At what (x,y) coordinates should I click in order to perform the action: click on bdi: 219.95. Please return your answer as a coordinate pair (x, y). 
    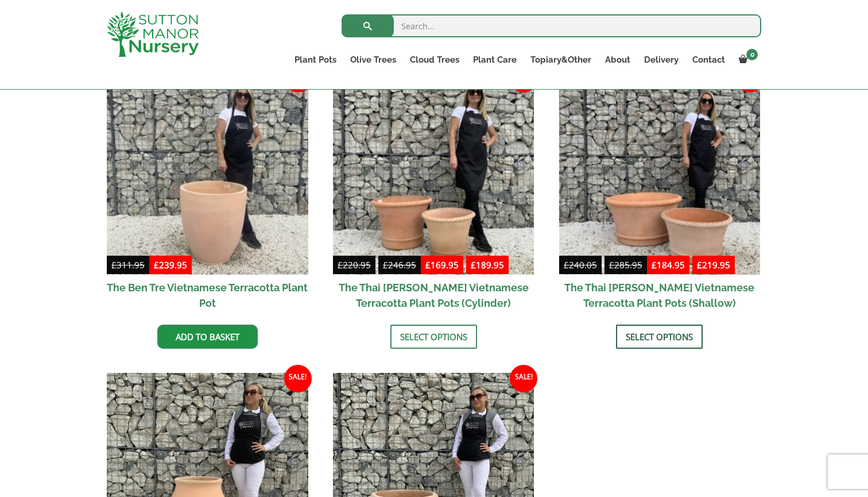
    Looking at the image, I should click on (714, 265).